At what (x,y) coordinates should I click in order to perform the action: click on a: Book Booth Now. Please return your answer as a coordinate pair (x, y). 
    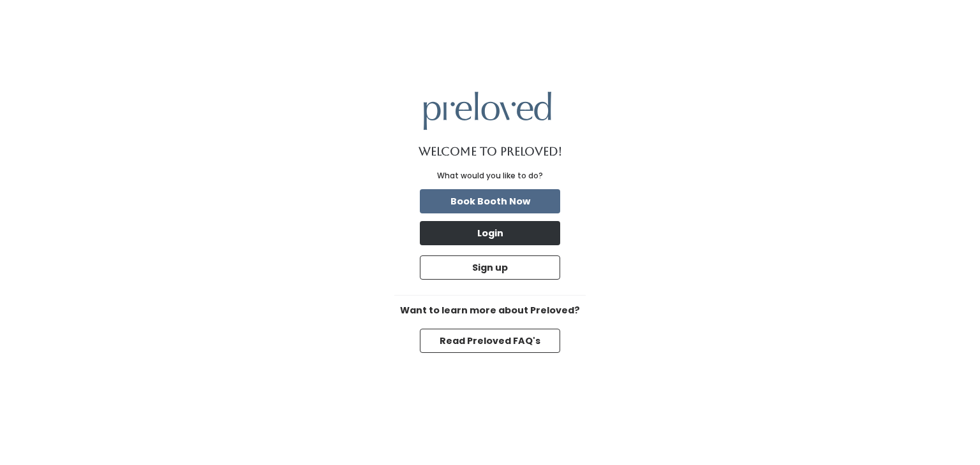
    Looking at the image, I should click on (490, 201).